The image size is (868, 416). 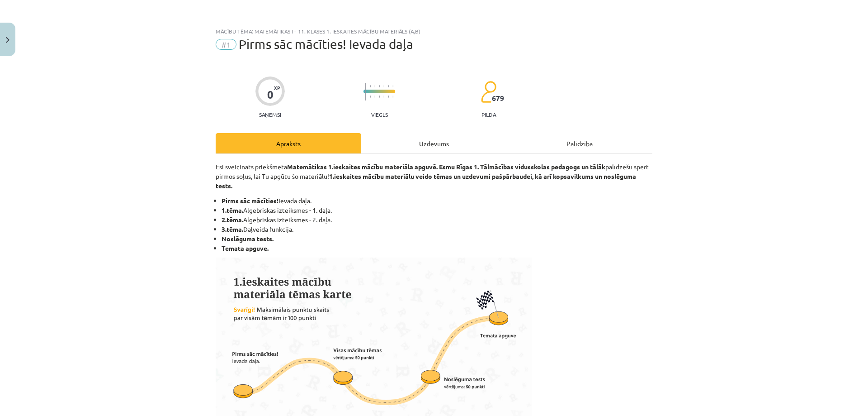 I want to click on b: 2.tēma., so click(x=232, y=220).